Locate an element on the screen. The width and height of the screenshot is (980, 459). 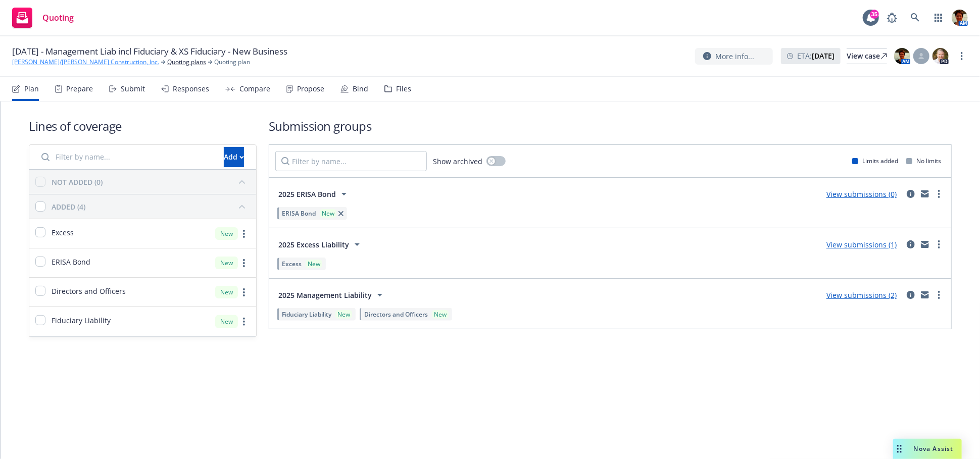
span: 2025 Management Liability is located at coordinates (325, 295).